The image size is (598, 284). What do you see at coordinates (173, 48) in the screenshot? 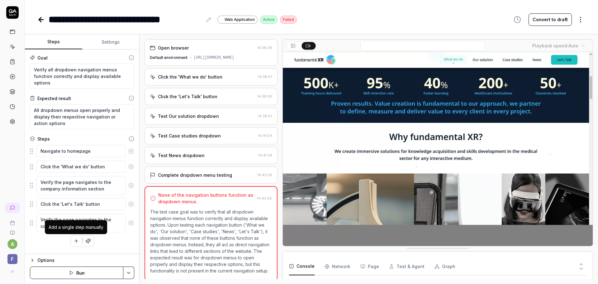
I see `div: Open browser` at bounding box center [173, 48].